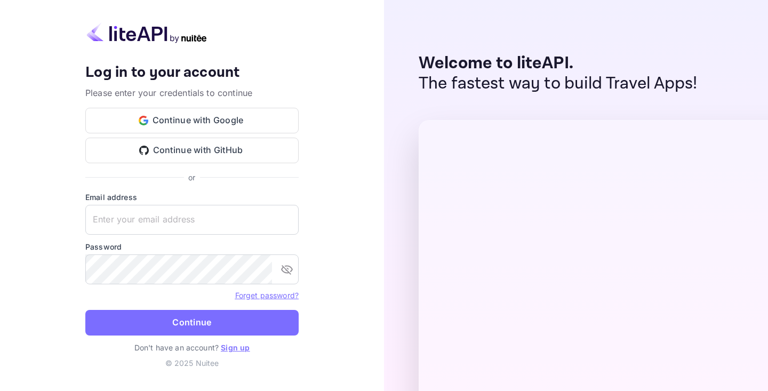  I want to click on p: Welcome to liteAPI., so click(558, 63).